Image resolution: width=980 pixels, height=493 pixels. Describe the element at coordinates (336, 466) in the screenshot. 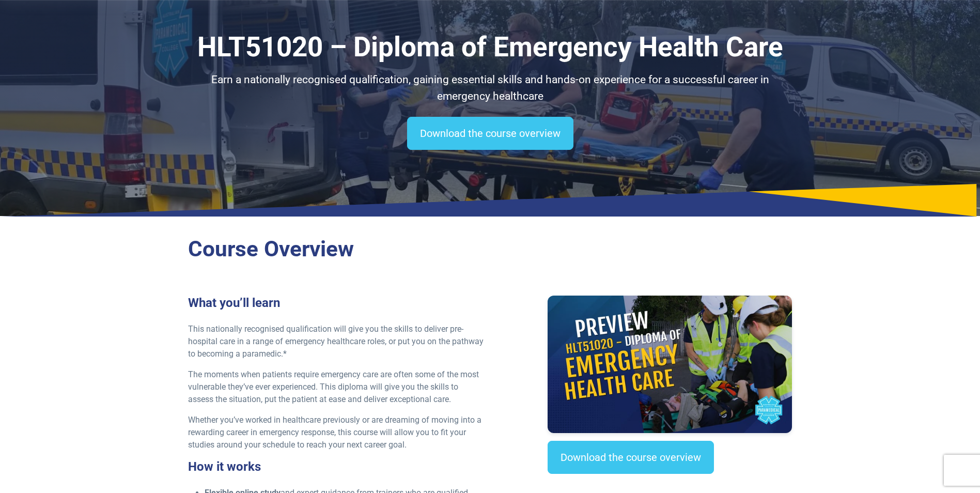

I see `h3: How it works` at that location.